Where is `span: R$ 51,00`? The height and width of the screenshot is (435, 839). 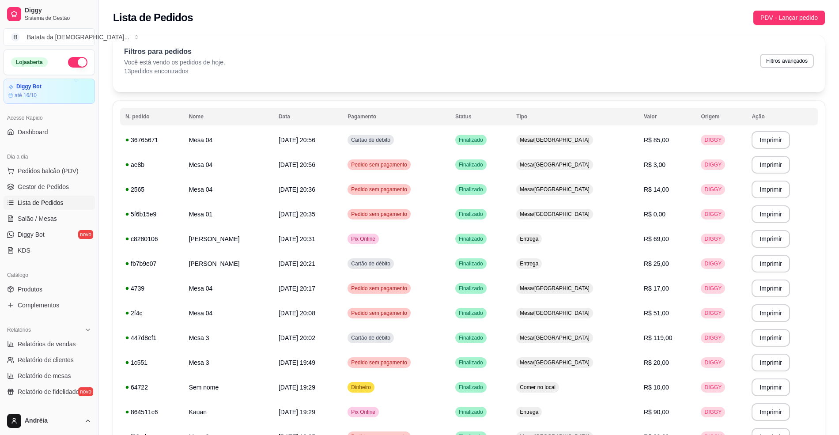
span: R$ 51,00 is located at coordinates (656, 313).